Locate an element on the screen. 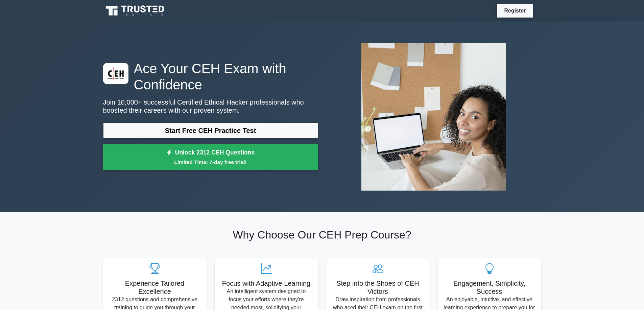 This screenshot has width=644, height=310. small: Limited Time: 7-day free trial! is located at coordinates (210, 162).